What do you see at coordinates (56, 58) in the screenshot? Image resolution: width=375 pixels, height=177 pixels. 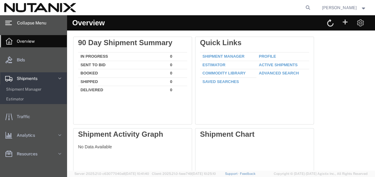 I see `td: Booked` at bounding box center [56, 58].